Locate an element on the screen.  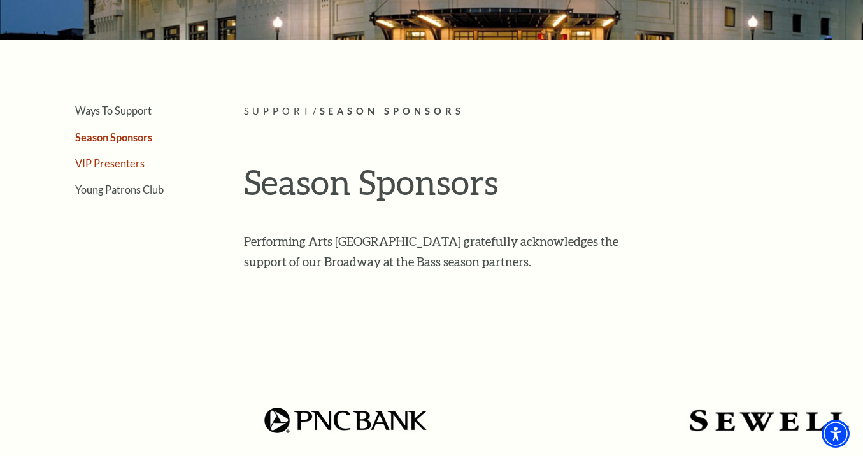
span: Support is located at coordinates (278, 111).